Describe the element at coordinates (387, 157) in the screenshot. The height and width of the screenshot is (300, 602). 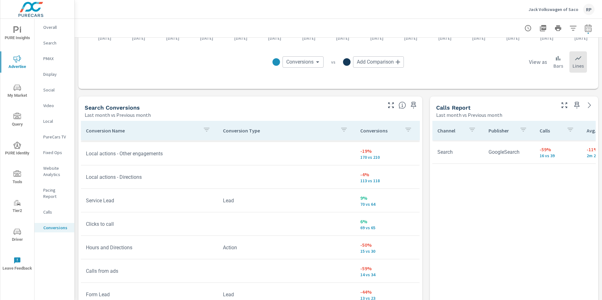
I see `p: 170 vs 210` at that location.